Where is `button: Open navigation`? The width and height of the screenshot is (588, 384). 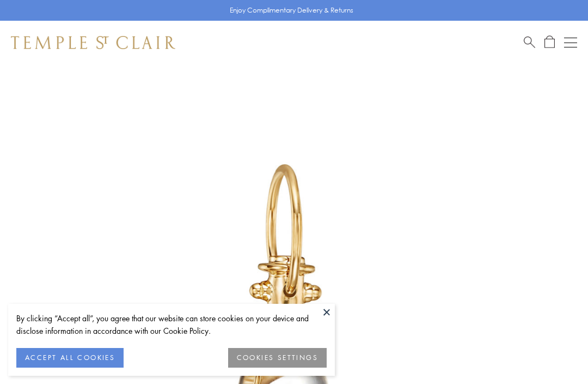 button: Open navigation is located at coordinates (571, 42).